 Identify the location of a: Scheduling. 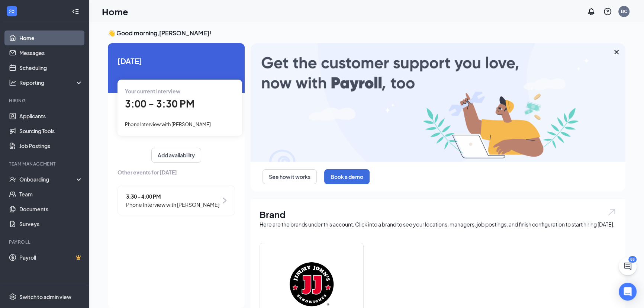
(51, 68).